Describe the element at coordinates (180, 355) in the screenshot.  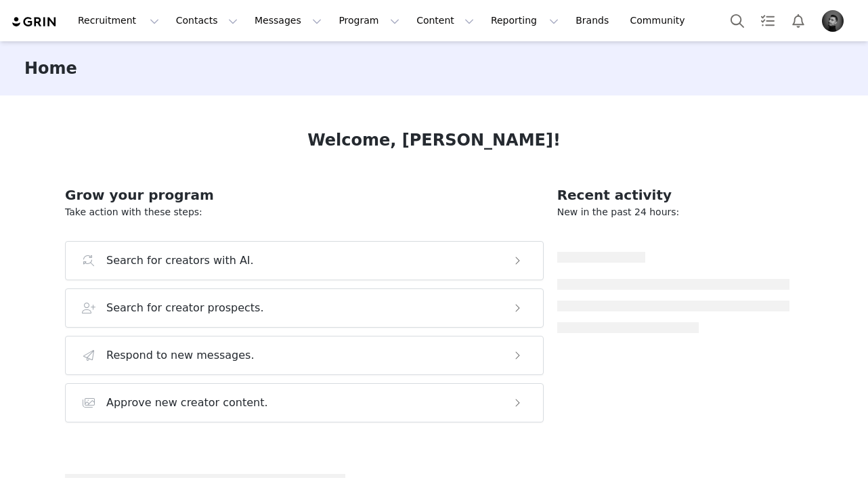
I see `h3: Respond to new messages.` at that location.